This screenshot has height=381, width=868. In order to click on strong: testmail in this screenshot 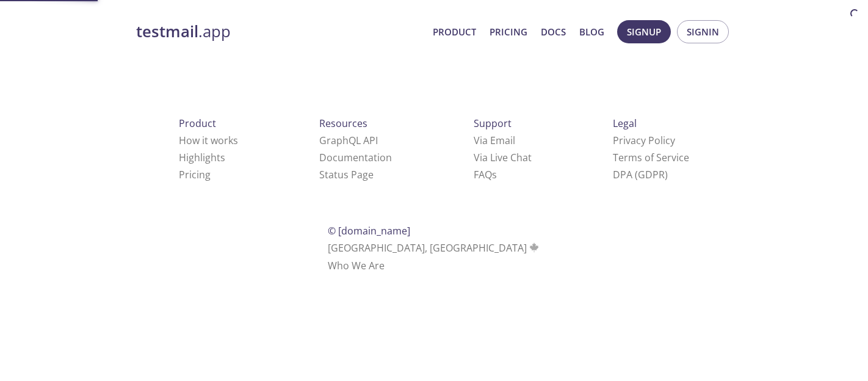, I will do `click(167, 31)`.